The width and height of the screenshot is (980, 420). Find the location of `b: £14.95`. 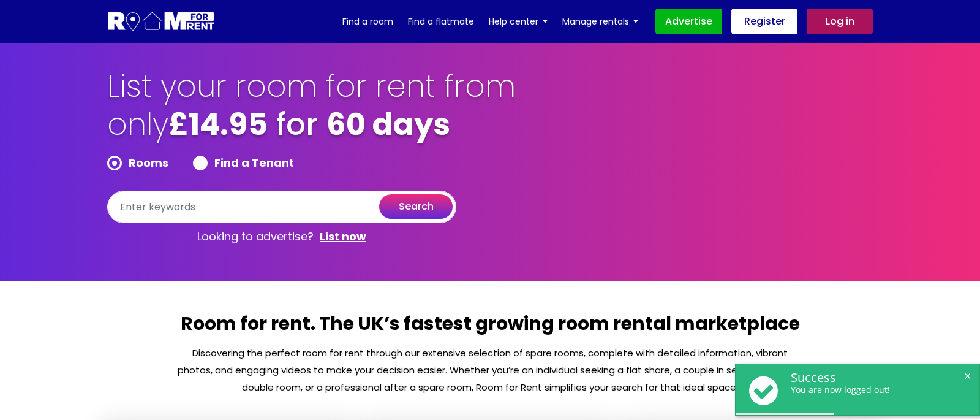

b: £14.95 is located at coordinates (218, 124).